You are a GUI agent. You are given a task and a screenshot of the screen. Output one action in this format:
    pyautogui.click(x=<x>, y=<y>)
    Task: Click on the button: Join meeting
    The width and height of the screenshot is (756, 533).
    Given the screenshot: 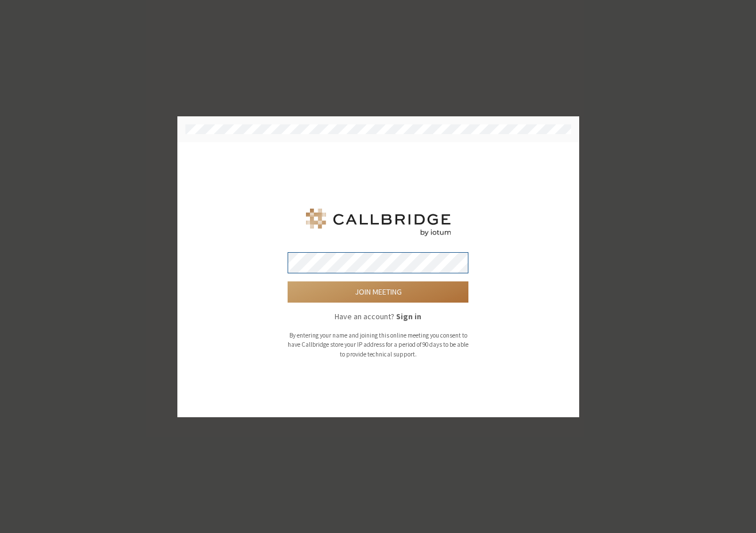 What is the action you would take?
    pyautogui.click(x=377, y=292)
    